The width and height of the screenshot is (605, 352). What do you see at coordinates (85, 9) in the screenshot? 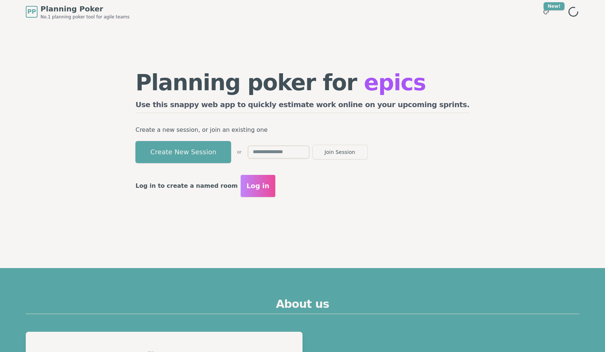
I see `span: Planning Poker` at bounding box center [85, 9].